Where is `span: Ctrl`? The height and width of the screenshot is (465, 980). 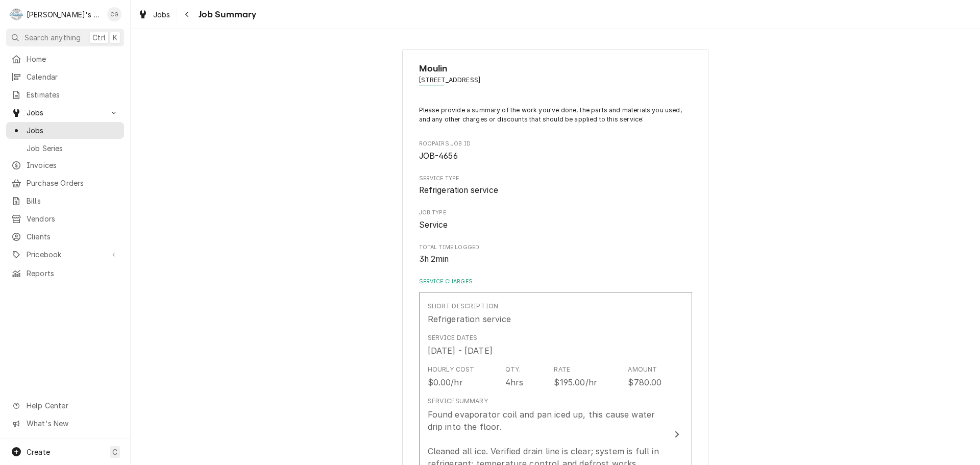 span: Ctrl is located at coordinates (99, 37).